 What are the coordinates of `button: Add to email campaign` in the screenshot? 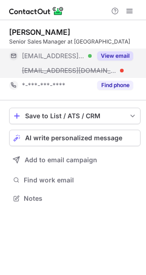 It's located at (75, 160).